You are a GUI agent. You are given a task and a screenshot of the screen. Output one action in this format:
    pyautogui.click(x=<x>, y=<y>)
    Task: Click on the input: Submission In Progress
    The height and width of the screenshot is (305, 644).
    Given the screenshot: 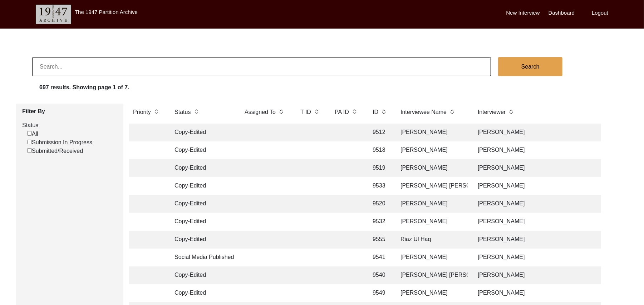 What is the action you would take?
    pyautogui.click(x=30, y=142)
    